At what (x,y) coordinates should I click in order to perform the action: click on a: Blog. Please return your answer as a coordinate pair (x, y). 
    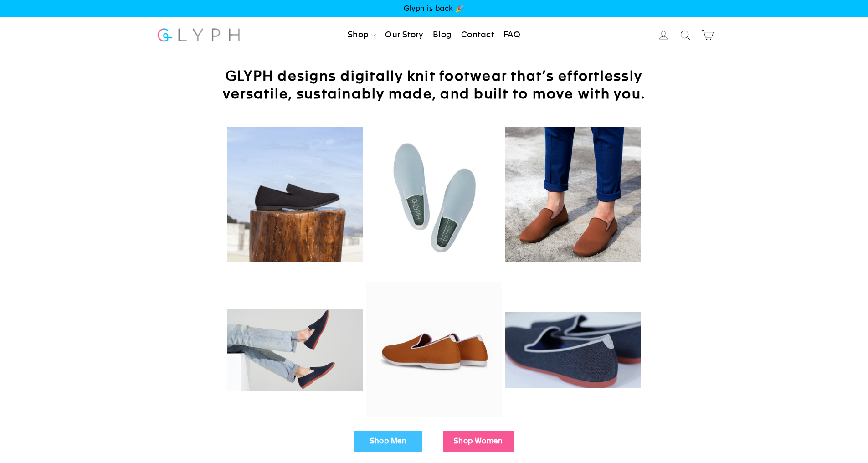
    Looking at the image, I should click on (443, 35).